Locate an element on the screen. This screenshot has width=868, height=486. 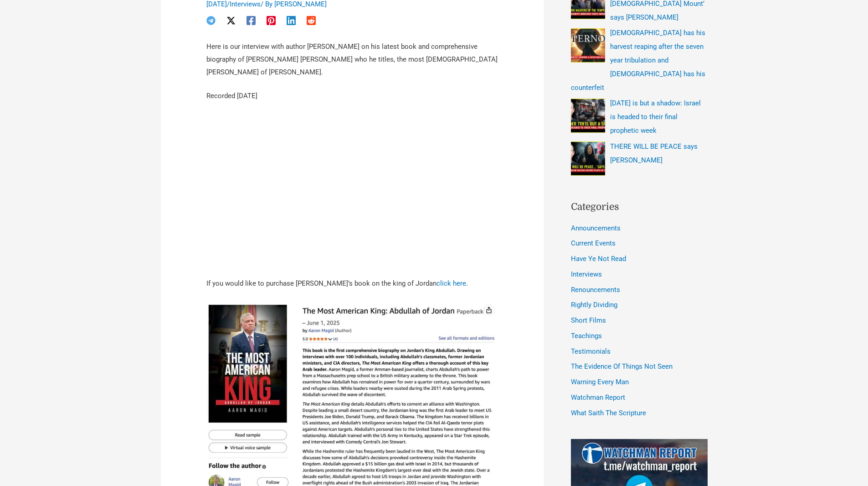
a: Linkedin is located at coordinates (291, 21).